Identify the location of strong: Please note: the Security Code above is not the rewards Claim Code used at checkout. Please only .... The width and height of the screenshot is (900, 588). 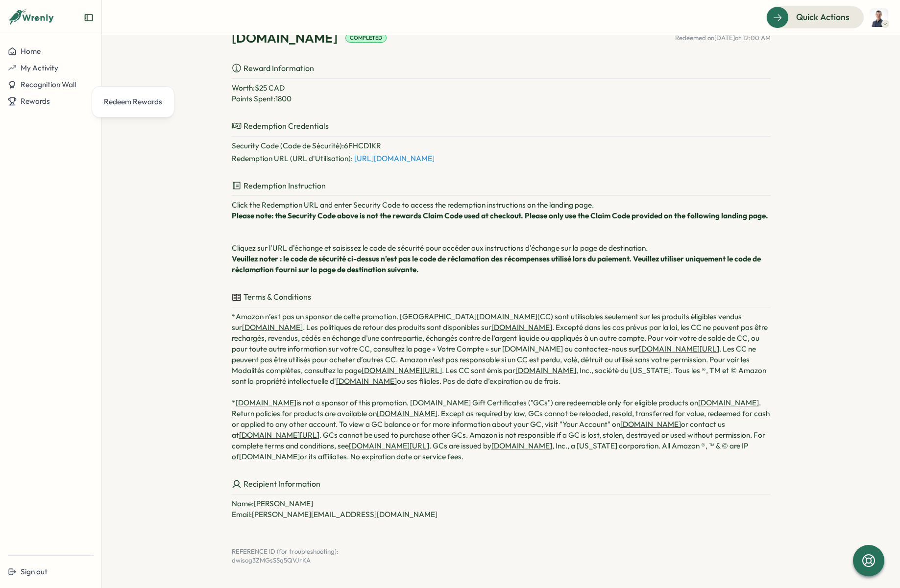
(500, 216).